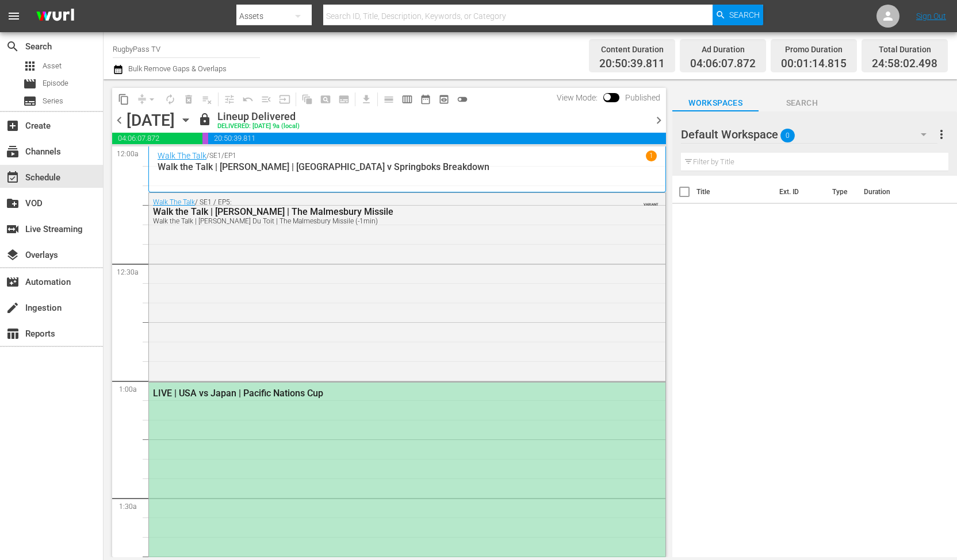  I want to click on div: / SE1 / EP5:, so click(376, 211).